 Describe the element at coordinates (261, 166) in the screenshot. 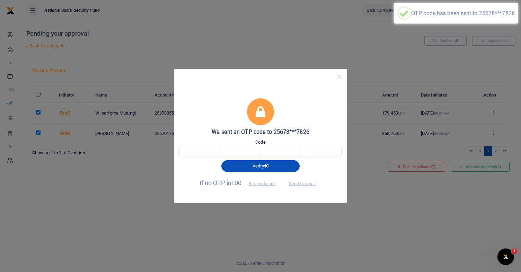

I see `button: Verify` at that location.